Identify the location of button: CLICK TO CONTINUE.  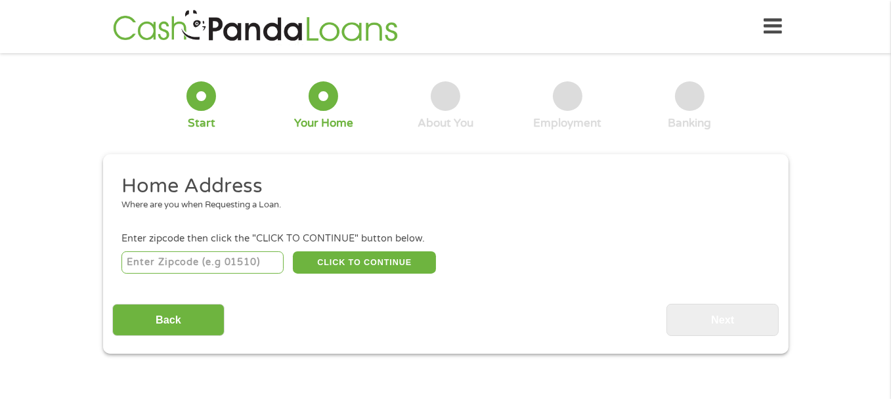
(364, 263).